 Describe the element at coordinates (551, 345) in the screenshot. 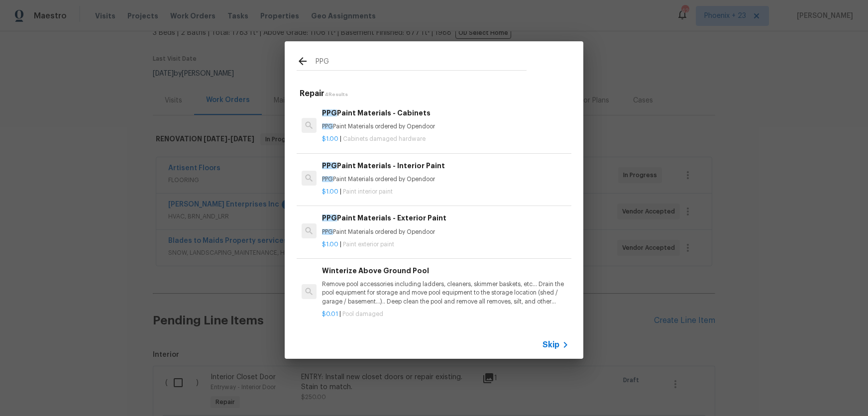

I see `span: Skip` at that location.